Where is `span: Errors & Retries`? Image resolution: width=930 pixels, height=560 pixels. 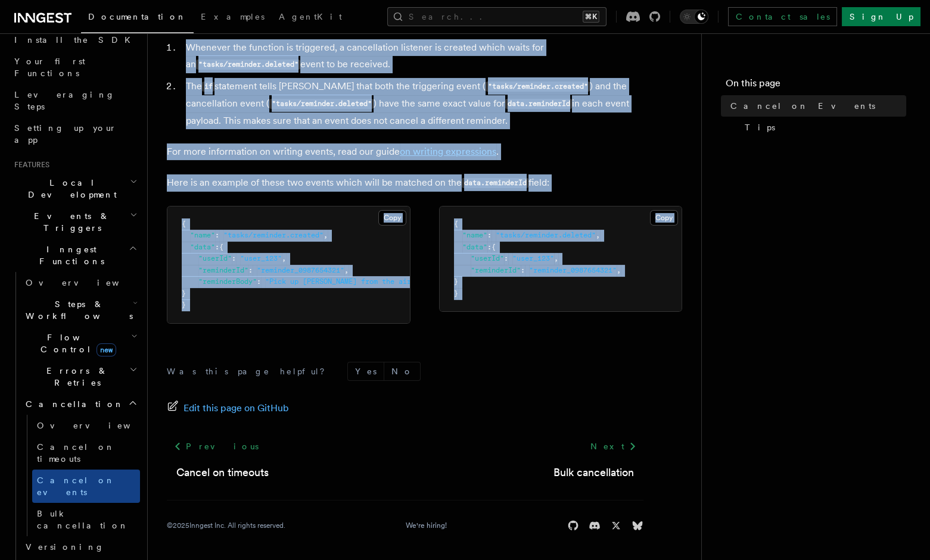
span: Errors & Retries is located at coordinates (75, 377).